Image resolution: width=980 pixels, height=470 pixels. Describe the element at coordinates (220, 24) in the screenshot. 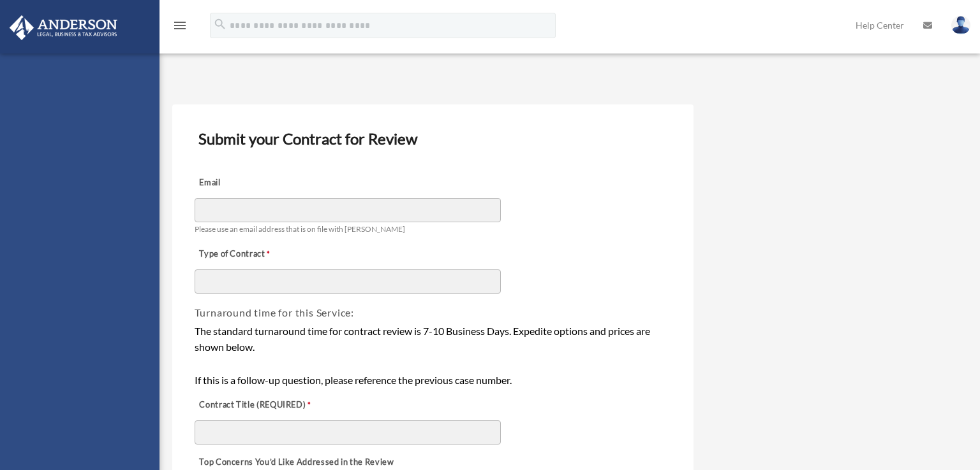

I see `i: search` at that location.